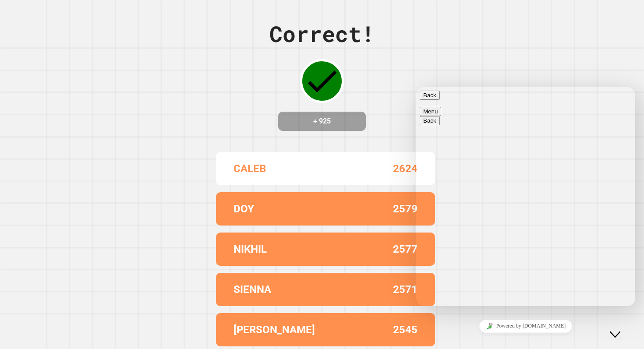 Image resolution: width=644 pixels, height=349 pixels. Describe the element at coordinates (406, 289) in the screenshot. I see `p: 2571` at that location.